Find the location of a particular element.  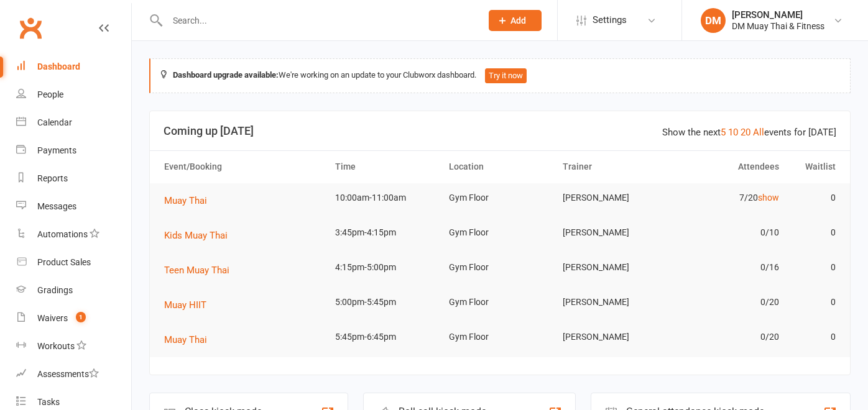

a: Automations is located at coordinates (74, 234).